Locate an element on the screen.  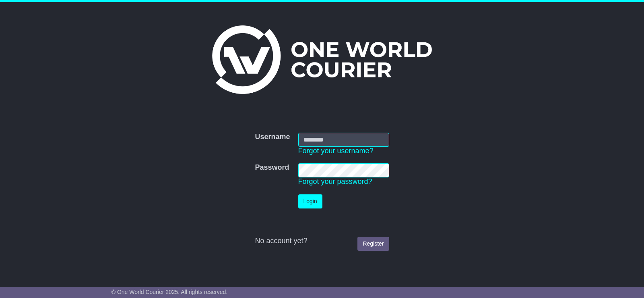
span: © One World Courier 2025. All rights reserved. is located at coordinates (170, 292).